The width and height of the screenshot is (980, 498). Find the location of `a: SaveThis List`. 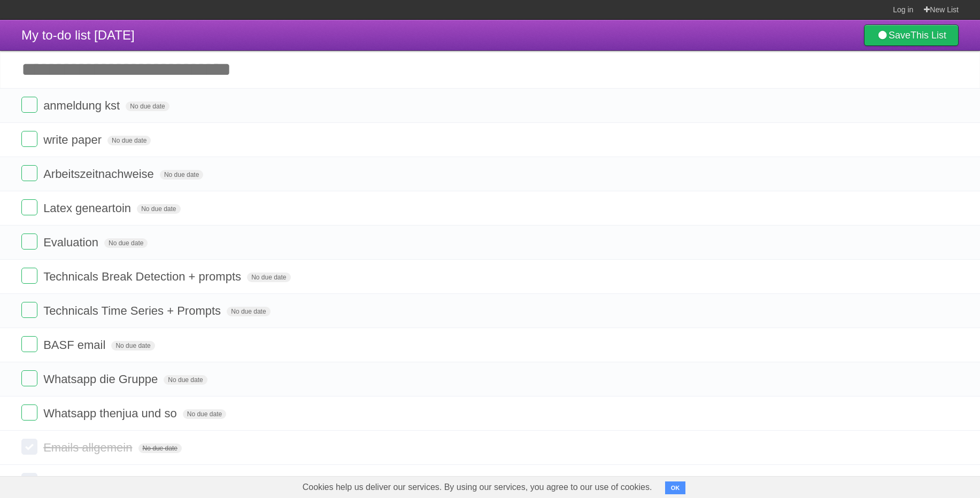

a: SaveThis List is located at coordinates (911, 35).